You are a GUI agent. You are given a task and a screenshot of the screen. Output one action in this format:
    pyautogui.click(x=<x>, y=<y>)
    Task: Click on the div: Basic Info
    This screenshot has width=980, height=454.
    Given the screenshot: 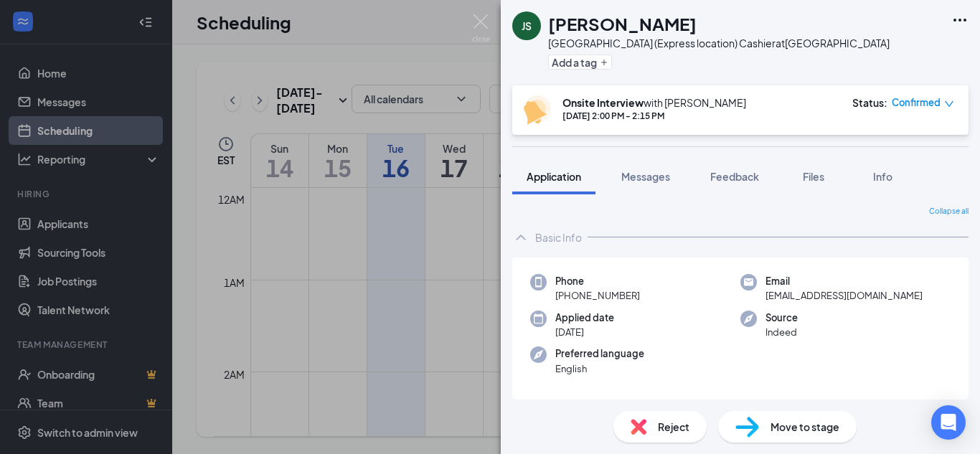 What is the action you would take?
    pyautogui.click(x=558, y=238)
    